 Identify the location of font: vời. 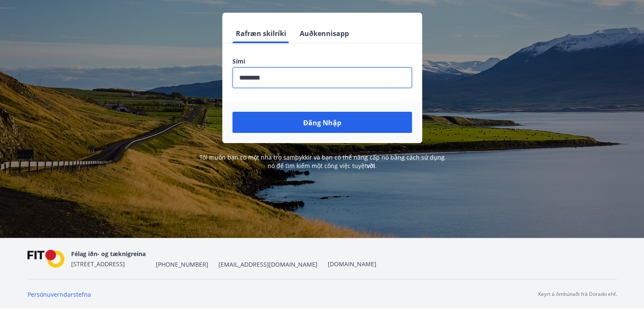
(371, 166).